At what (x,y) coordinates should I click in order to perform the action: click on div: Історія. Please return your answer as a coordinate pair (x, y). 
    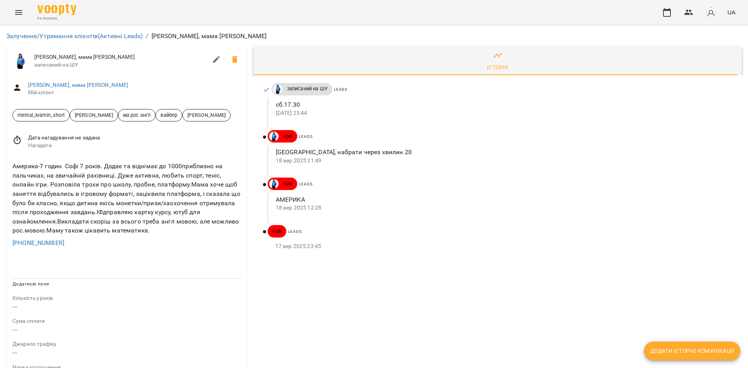
    Looking at the image, I should click on (498, 67).